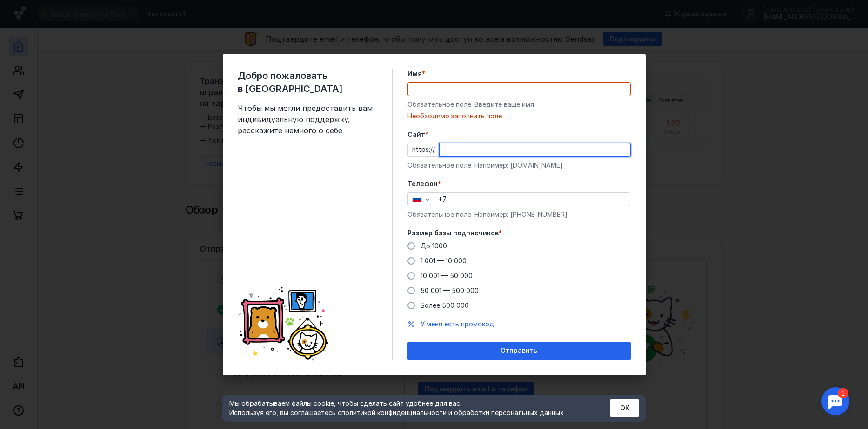 The image size is (868, 429). I want to click on span: До 1000, so click(433, 246).